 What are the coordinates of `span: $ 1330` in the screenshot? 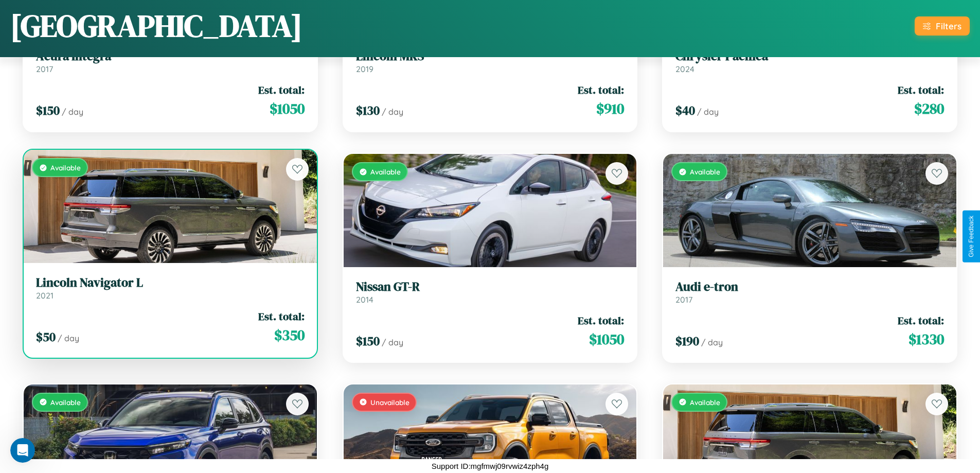 It's located at (926, 339).